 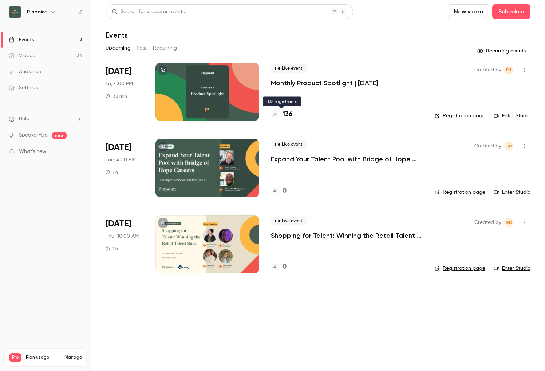 I want to click on button: Recurring events, so click(x=502, y=51).